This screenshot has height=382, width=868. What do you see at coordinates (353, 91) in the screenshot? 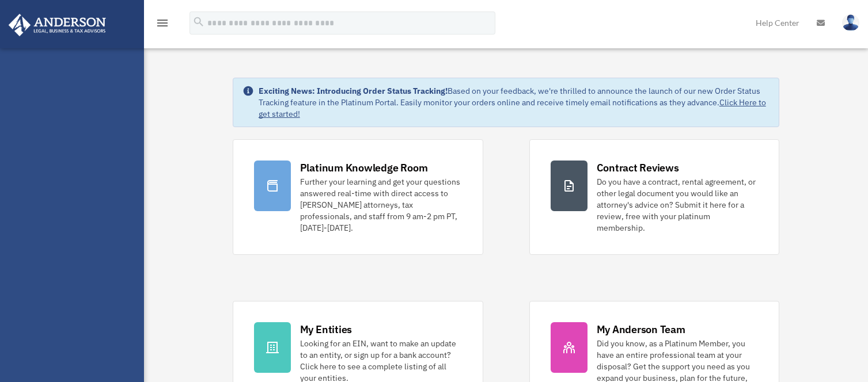
I see `strong: Exciting News: Introducing Order Status Tracking!` at bounding box center [353, 91].